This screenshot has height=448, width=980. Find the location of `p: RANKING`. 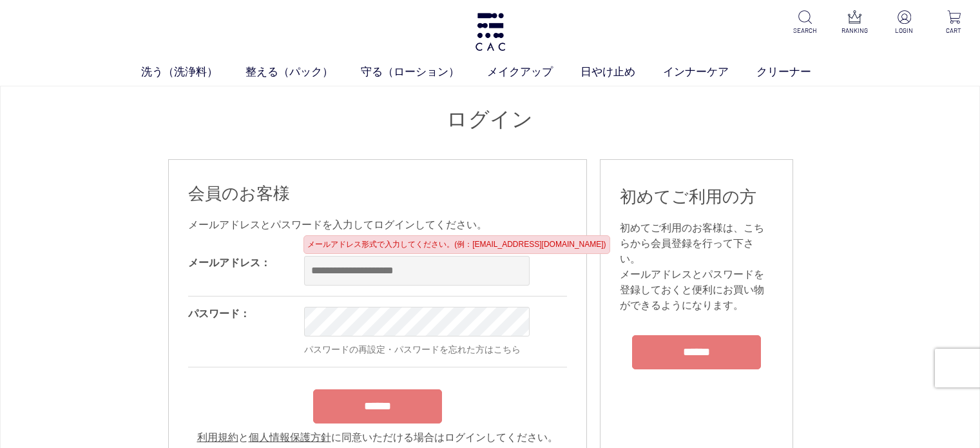

p: RANKING is located at coordinates (854, 30).